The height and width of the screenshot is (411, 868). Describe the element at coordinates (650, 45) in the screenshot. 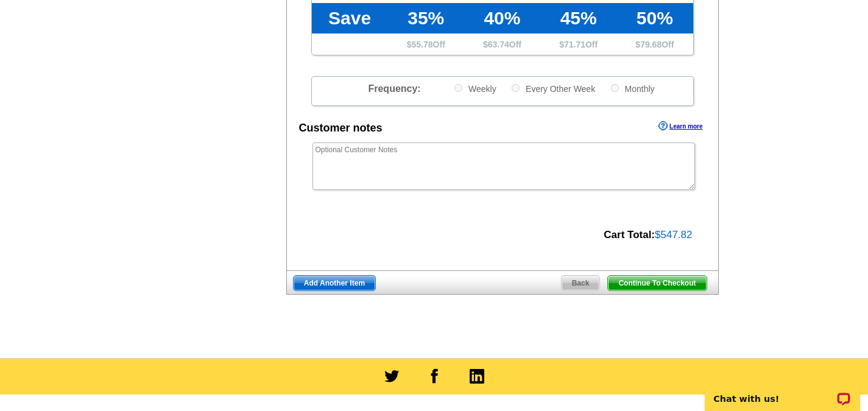

I see `span: 79.68` at that location.